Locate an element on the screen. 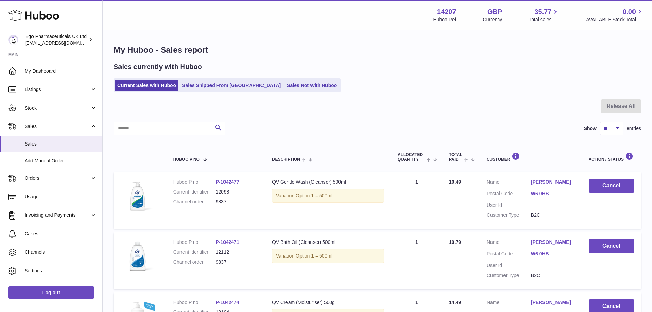  span: 0.00 is located at coordinates (629, 12).